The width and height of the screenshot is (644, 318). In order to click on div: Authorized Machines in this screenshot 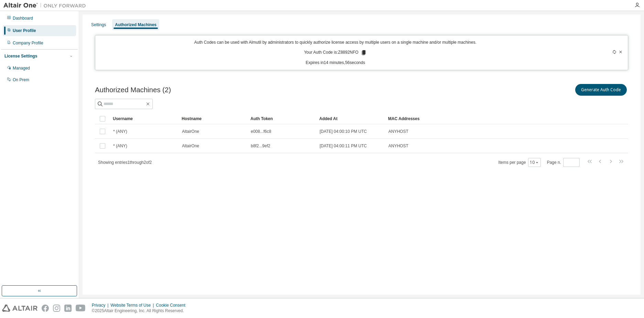, I will do `click(136, 25)`.